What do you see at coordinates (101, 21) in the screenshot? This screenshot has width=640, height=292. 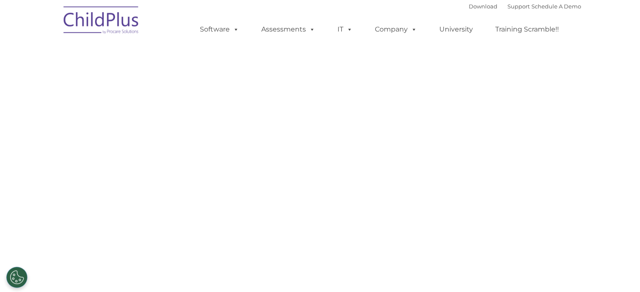 I see `img: ChildPlus by Procare Solutions` at bounding box center [101, 21].